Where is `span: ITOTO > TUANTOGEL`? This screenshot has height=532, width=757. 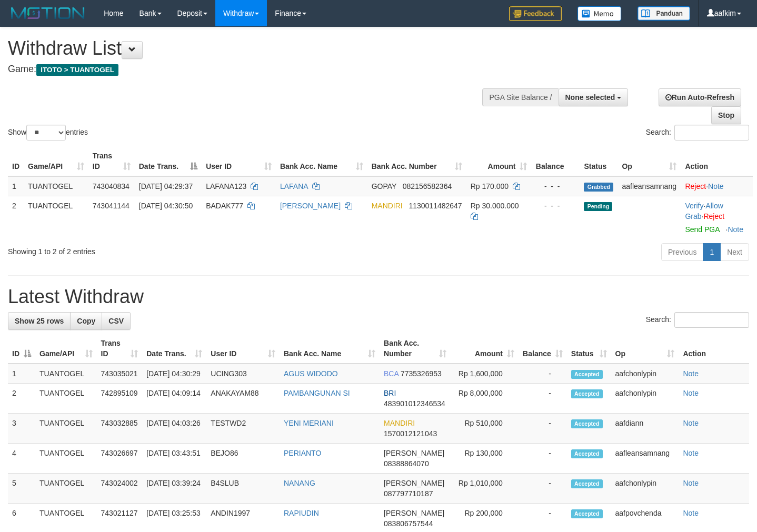
span: ITOTO > TUANTOGEL is located at coordinates (77, 70).